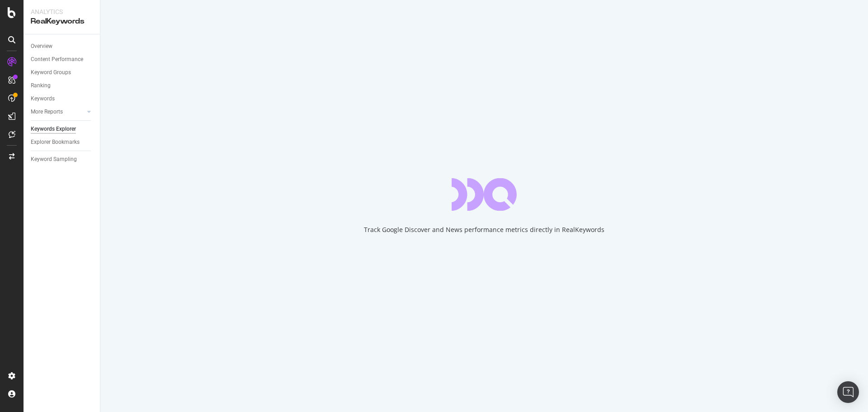 This screenshot has height=412, width=868. Describe the element at coordinates (62, 85) in the screenshot. I see `a: Ranking` at that location.